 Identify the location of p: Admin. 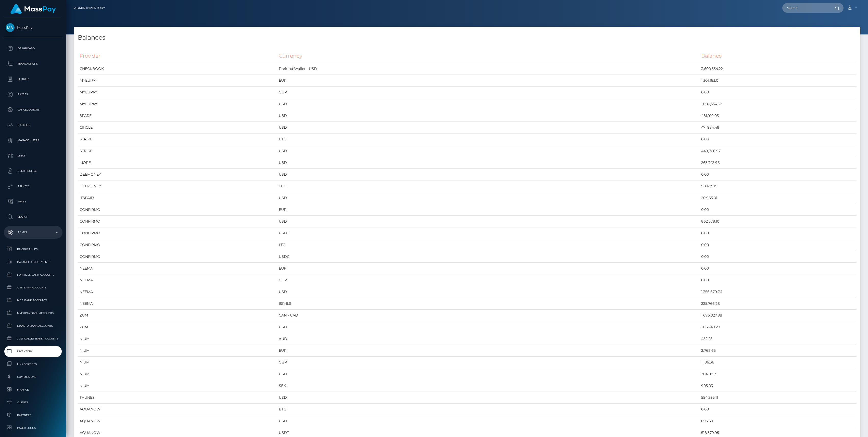
(33, 232).